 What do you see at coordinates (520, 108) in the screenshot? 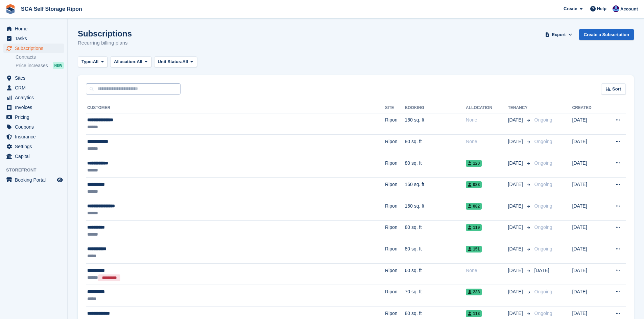
I see `th: Tenancy` at bounding box center [520, 108].